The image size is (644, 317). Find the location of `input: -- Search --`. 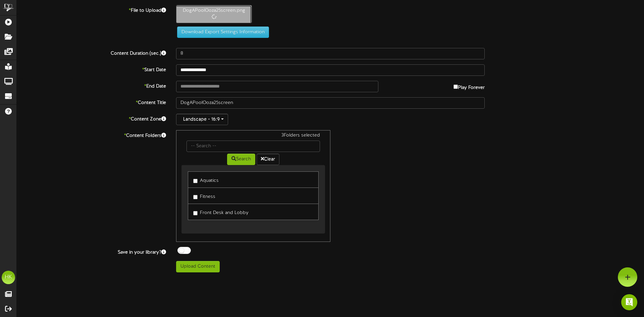

input: -- Search -- is located at coordinates (253, 146).